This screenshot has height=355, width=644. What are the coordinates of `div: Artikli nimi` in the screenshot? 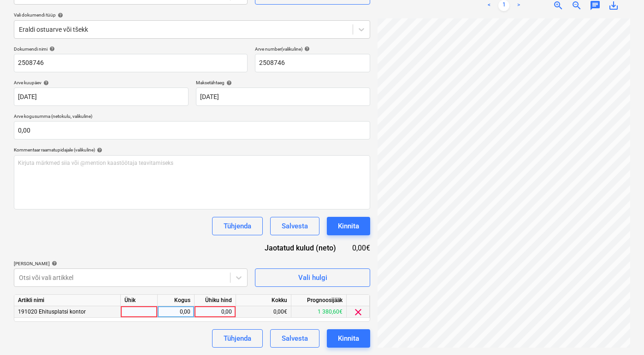 It's located at (67, 300).